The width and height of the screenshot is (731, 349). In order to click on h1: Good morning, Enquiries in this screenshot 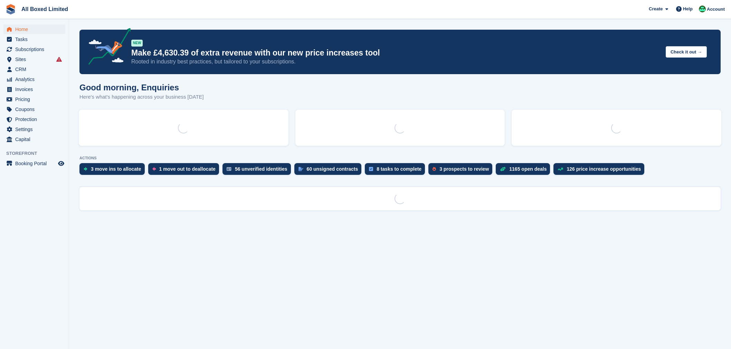, I will do `click(142, 87)`.